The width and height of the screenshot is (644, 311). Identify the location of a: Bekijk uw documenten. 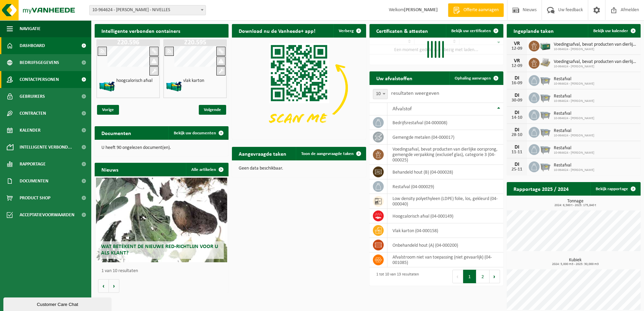
(198, 133).